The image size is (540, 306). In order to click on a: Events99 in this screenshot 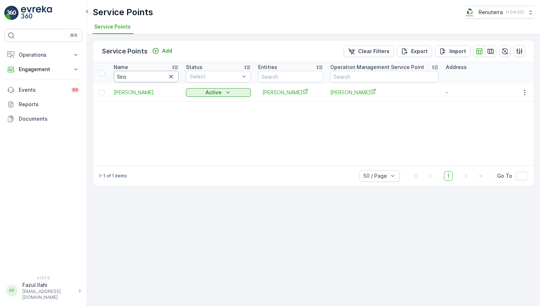, I will do `click(43, 90)`.